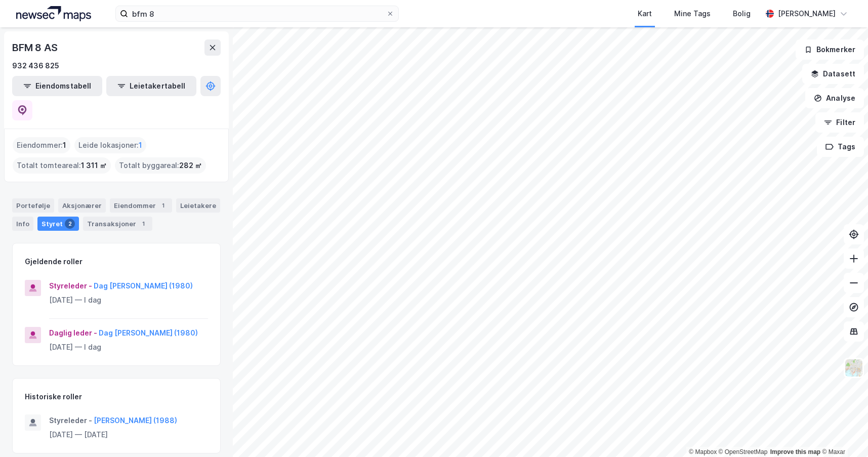 This screenshot has height=457, width=868. What do you see at coordinates (190, 165) in the screenshot?
I see `span: 282 ㎡` at bounding box center [190, 165].